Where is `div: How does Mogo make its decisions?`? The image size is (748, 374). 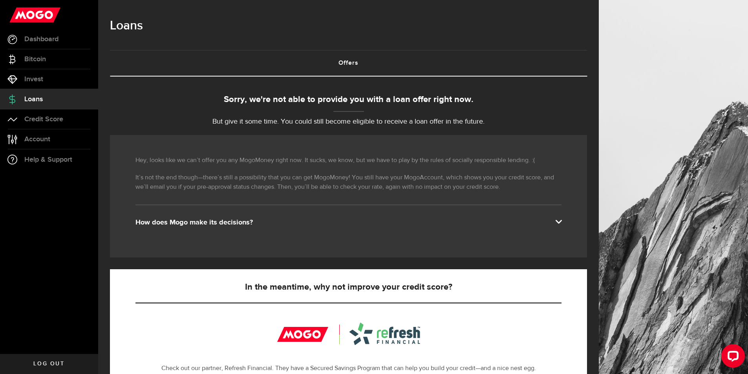
div: How does Mogo make its decisions? is located at coordinates (348, 223).